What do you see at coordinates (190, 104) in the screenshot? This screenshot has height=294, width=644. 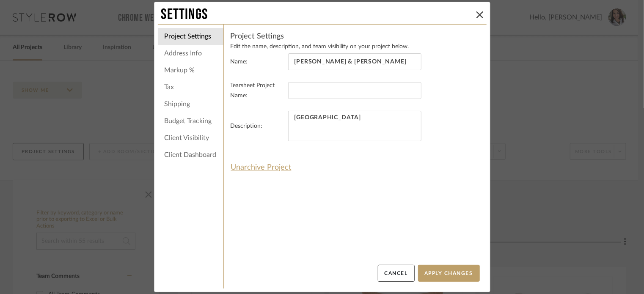 I see `li: Shipping` at bounding box center [190, 104].